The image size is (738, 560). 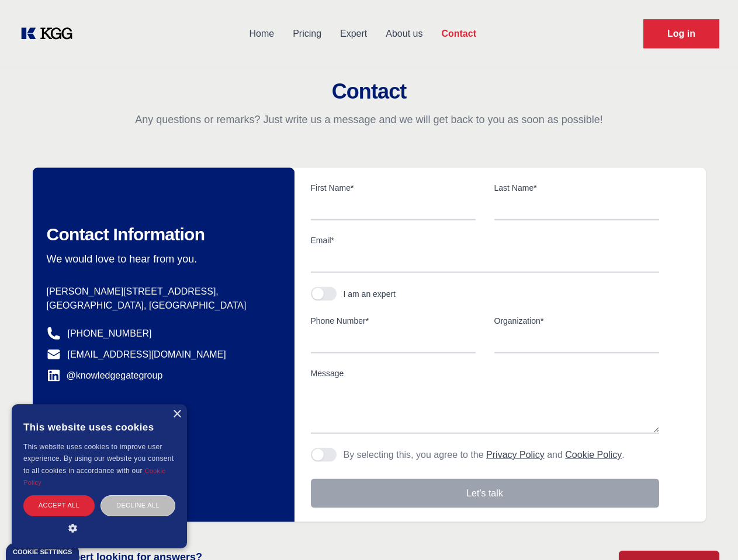 What do you see at coordinates (369, 92) in the screenshot?
I see `h2: Contact` at bounding box center [369, 92].